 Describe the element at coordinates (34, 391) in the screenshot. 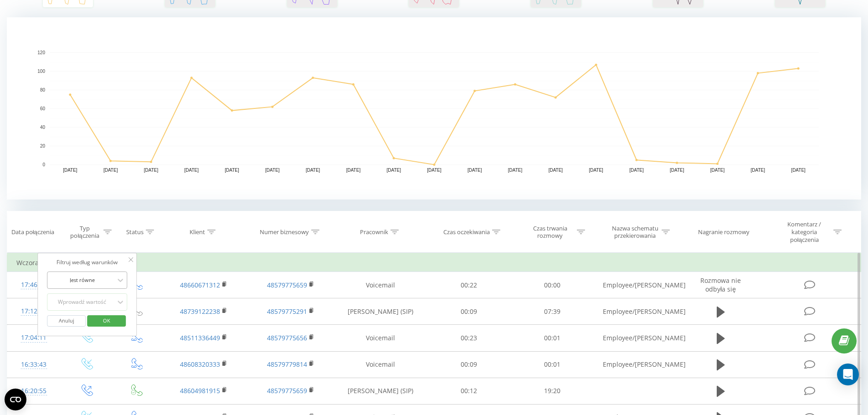

I see `div: 16:20:55` at that location.